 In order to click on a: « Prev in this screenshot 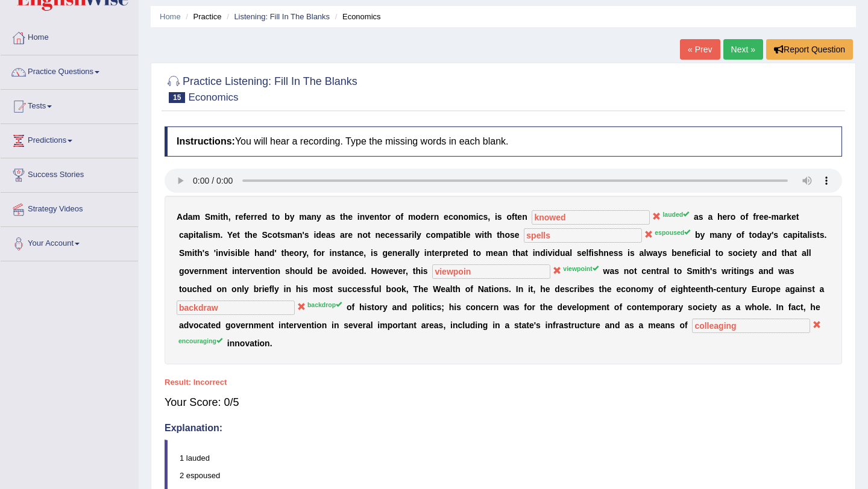, I will do `click(700, 49)`.